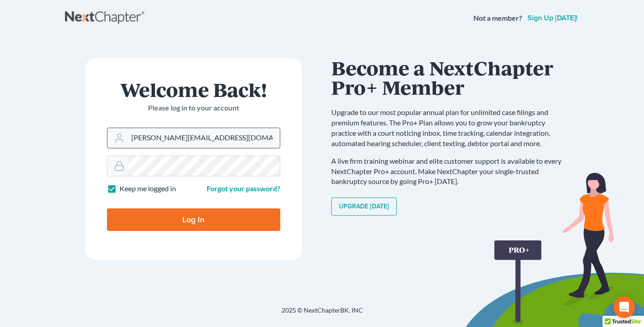 The image size is (644, 327). Describe the element at coordinates (203, 138) in the screenshot. I see `input: Email Address` at that location.